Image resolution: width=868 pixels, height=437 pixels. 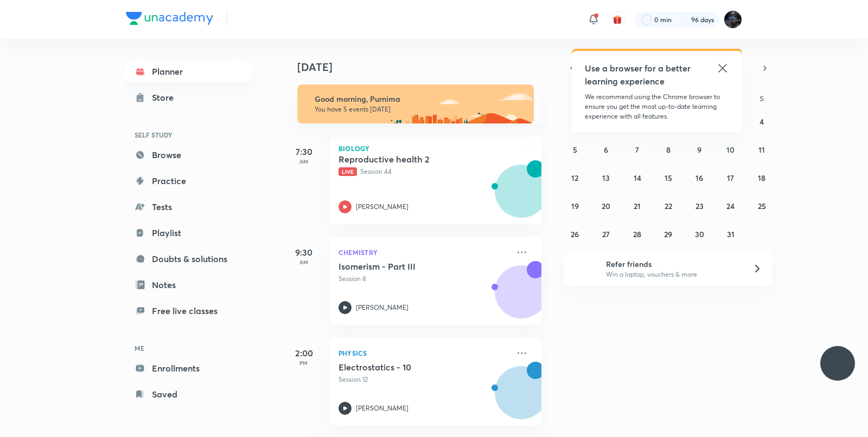 What do you see at coordinates (304, 152) in the screenshot?
I see `h5: 7:30` at bounding box center [304, 152].